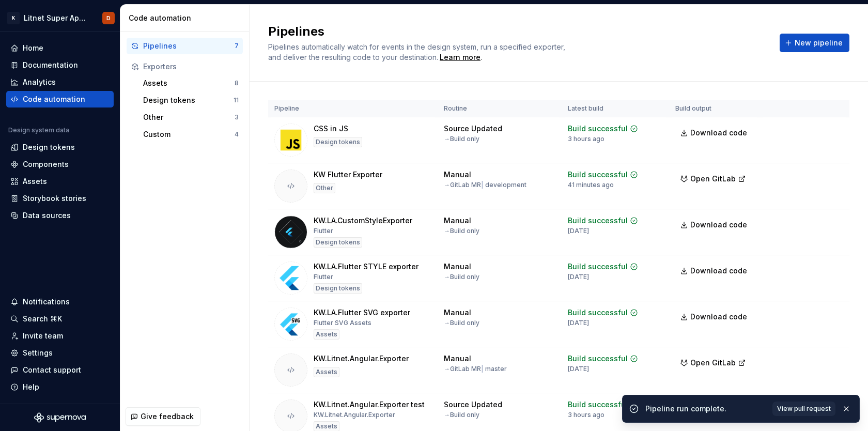 The image size is (868, 431). What do you see at coordinates (362, 221) in the screenshot?
I see `div: KW.LA.CustomStyleExporter` at bounding box center [362, 221].